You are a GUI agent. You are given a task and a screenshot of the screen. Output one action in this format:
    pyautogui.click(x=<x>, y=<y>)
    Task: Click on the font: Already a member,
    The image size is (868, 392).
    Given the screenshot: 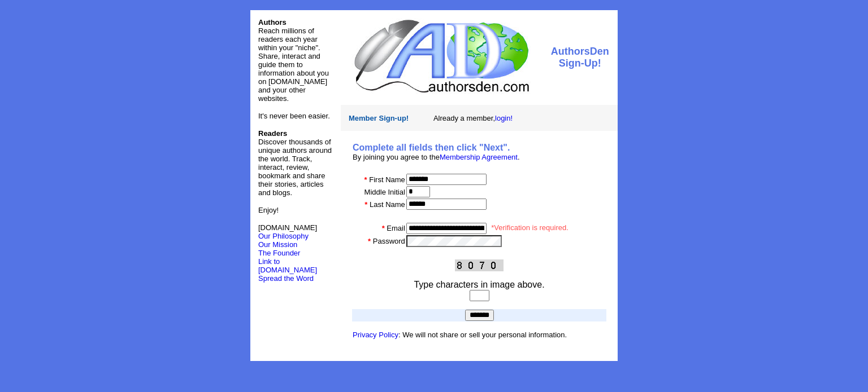 What is the action you would take?
    pyautogui.click(x=473, y=118)
    